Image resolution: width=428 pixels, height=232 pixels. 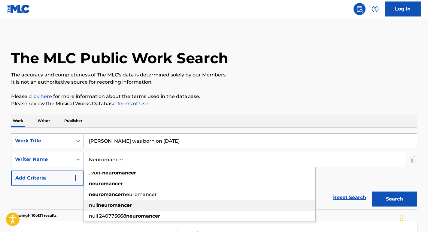 What do you see at coordinates (359, 9) in the screenshot?
I see `a: Public Search` at bounding box center [359, 9].